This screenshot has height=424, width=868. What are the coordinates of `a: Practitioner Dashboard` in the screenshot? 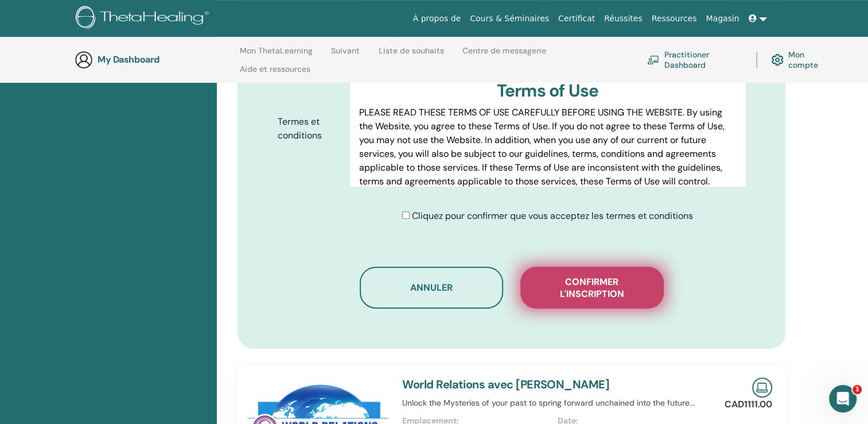 It's located at (695, 60).